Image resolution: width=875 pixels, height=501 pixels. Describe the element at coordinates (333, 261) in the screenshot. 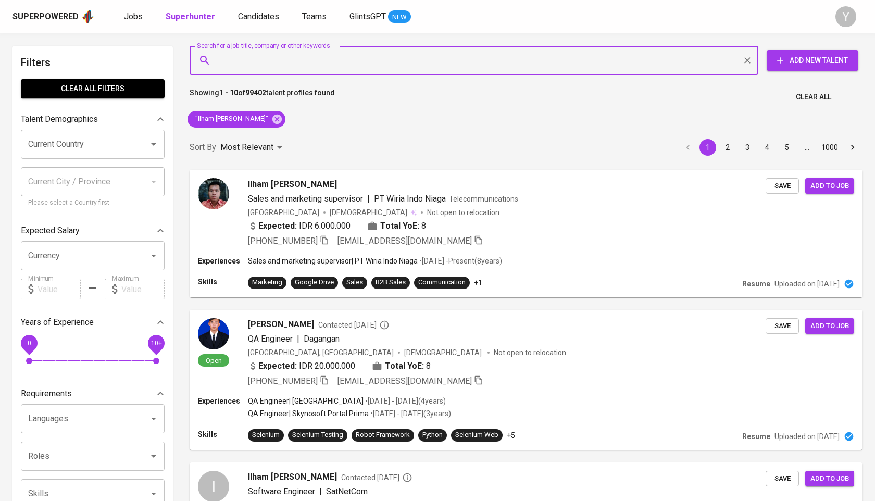

I see `p: Sales and marketing supervisor | PT Wiria Indo Niaga` at that location.